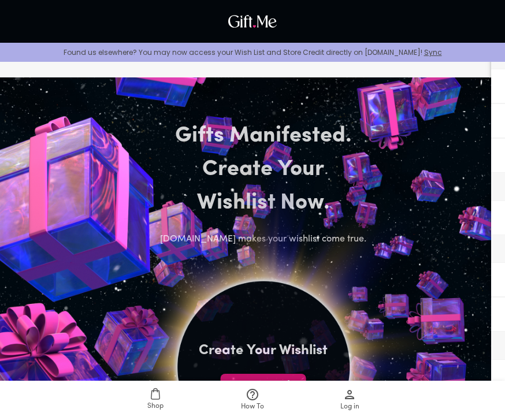 The height and width of the screenshot is (420, 505). What do you see at coordinates (350, 407) in the screenshot?
I see `span: Log in` at bounding box center [350, 407].